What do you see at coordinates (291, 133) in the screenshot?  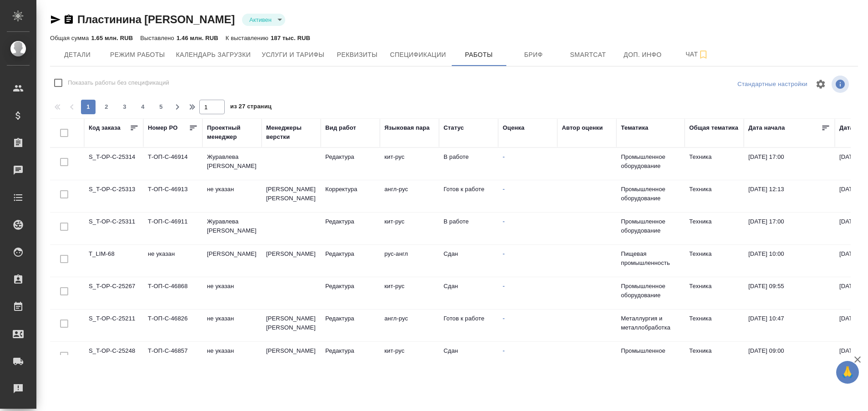 I see `div: Менеджеры верстки` at bounding box center [291, 133].